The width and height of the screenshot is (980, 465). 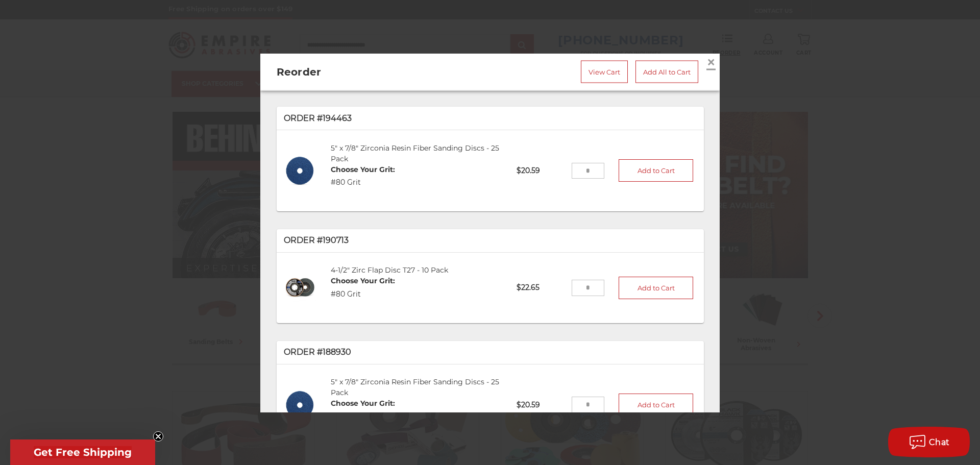 I want to click on p: $22.65, so click(x=540, y=287).